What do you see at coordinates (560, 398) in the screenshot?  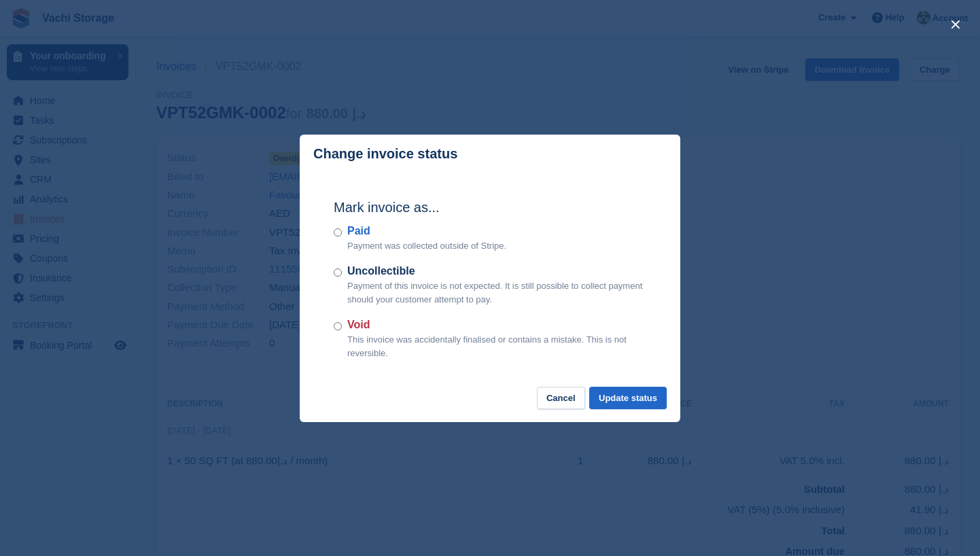 I see `button: Cancel` at bounding box center [560, 398].